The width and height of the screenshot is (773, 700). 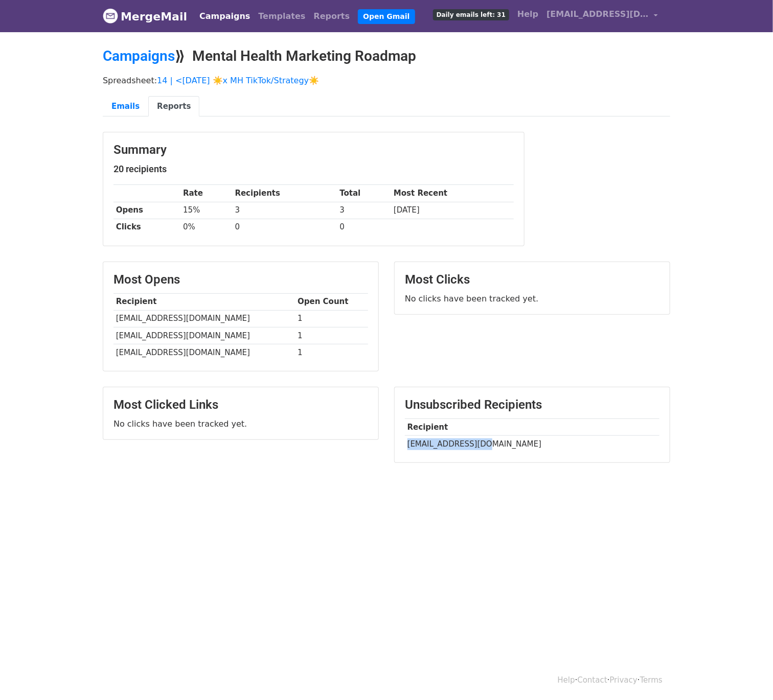 I want to click on h3: Most Clicked Links, so click(x=241, y=405).